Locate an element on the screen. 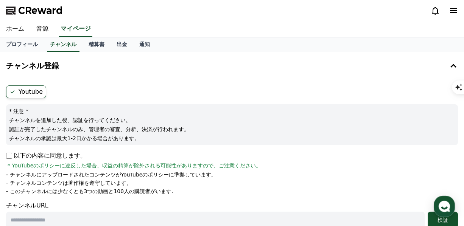 The height and width of the screenshot is (226, 464). a: 通知 is located at coordinates (145, 45).